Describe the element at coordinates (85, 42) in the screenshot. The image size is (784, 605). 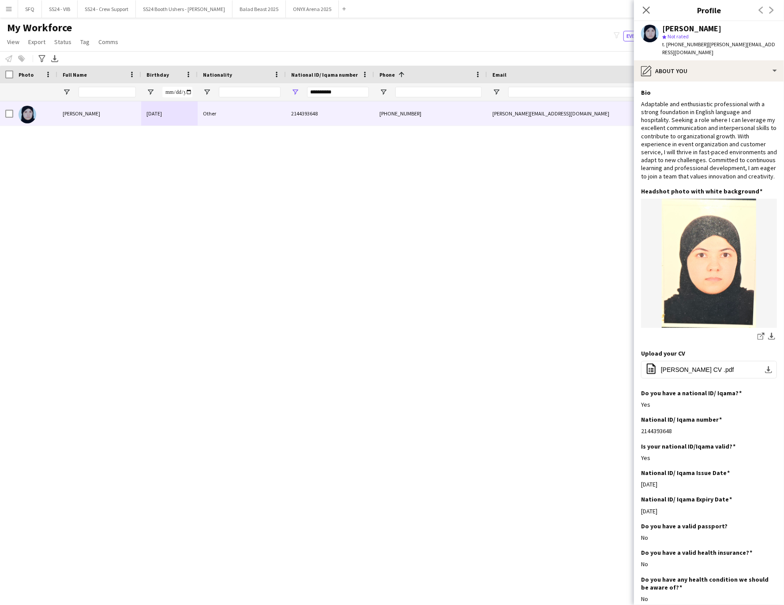
I see `span: Tag` at that location.